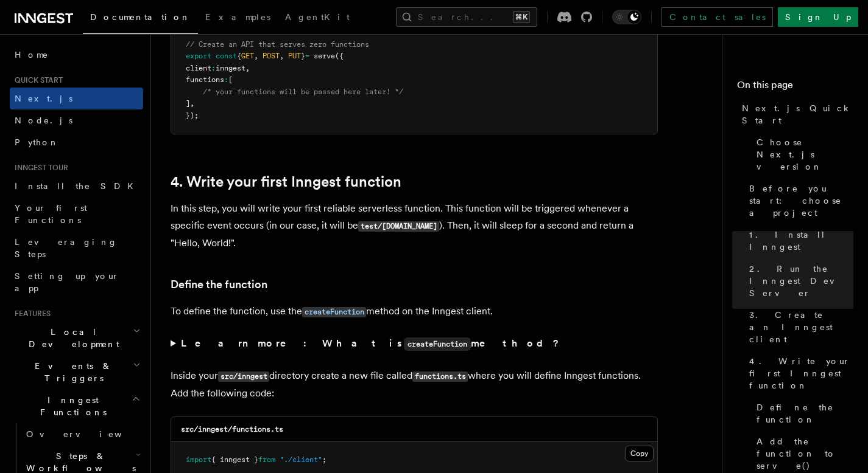 The height and width of the screenshot is (473, 868). I want to click on span: Setting up your app, so click(67, 283).